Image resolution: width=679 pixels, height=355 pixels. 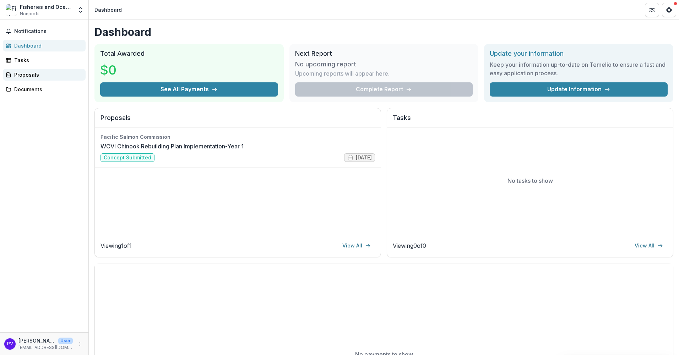 I want to click on span: Notifications, so click(x=48, y=31).